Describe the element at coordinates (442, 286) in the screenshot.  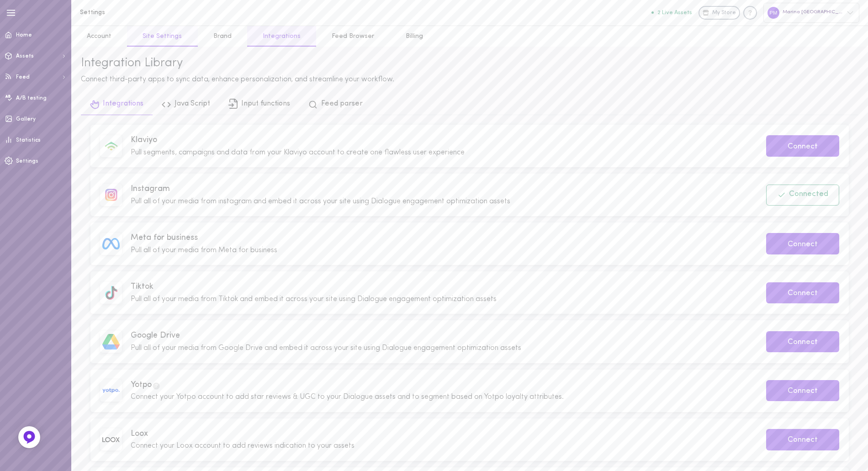
I see `span: Tiktok` at that location.